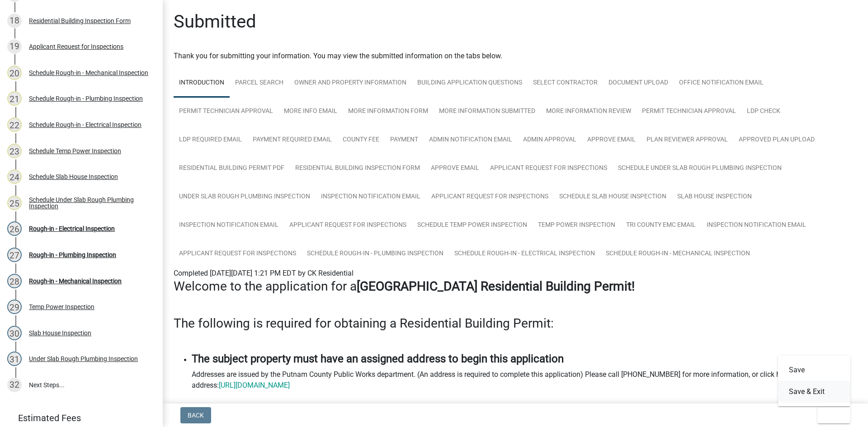 The height and width of the screenshot is (427, 868). I want to click on a: LDP Check, so click(763, 112).